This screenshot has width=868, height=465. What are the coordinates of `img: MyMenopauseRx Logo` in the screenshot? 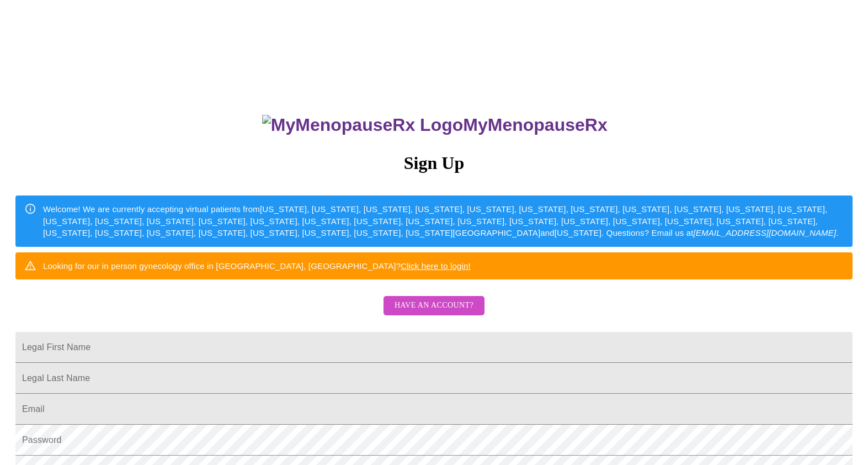 It's located at (362, 125).